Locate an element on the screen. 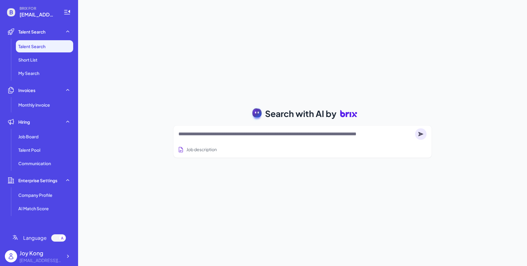  button: Search using job description is located at coordinates (197, 149).